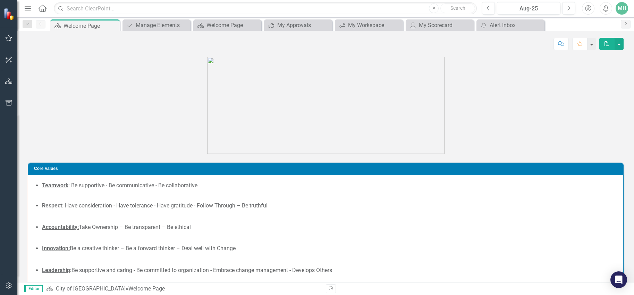  What do you see at coordinates (55, 185) in the screenshot?
I see `u: Teamwork` at bounding box center [55, 185].